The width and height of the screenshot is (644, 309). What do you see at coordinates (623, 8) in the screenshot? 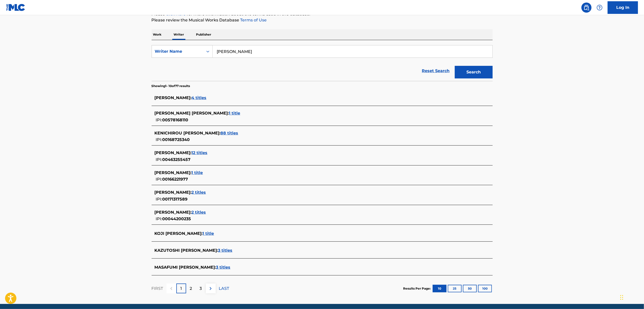
I see `a: Log In` at bounding box center [623, 8].